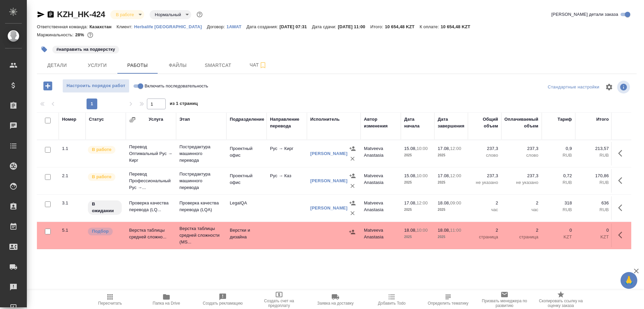 The image size is (644, 309). I want to click on td: Перевод Профессиональный Рус →..., so click(151, 181).